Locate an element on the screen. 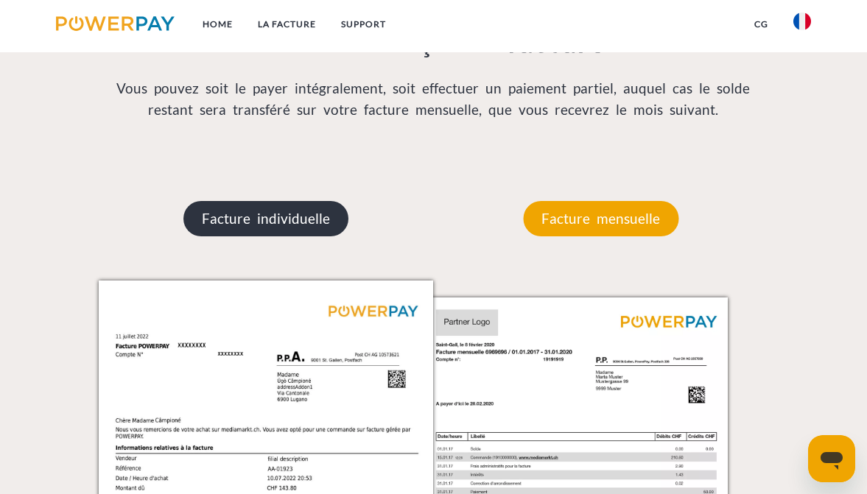 This screenshot has height=494, width=867. img: logo-powerpay.svg is located at coordinates (115, 24).